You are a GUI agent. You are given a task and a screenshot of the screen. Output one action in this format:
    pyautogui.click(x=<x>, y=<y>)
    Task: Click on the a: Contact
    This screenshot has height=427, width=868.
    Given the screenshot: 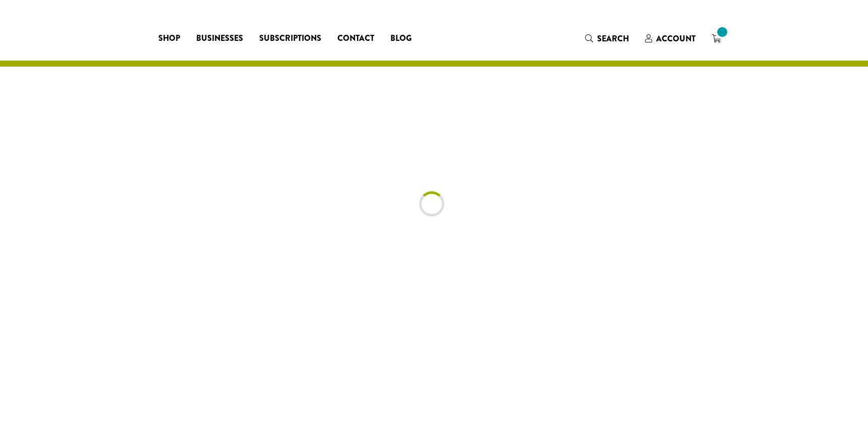 What is the action you would take?
    pyautogui.click(x=356, y=39)
    